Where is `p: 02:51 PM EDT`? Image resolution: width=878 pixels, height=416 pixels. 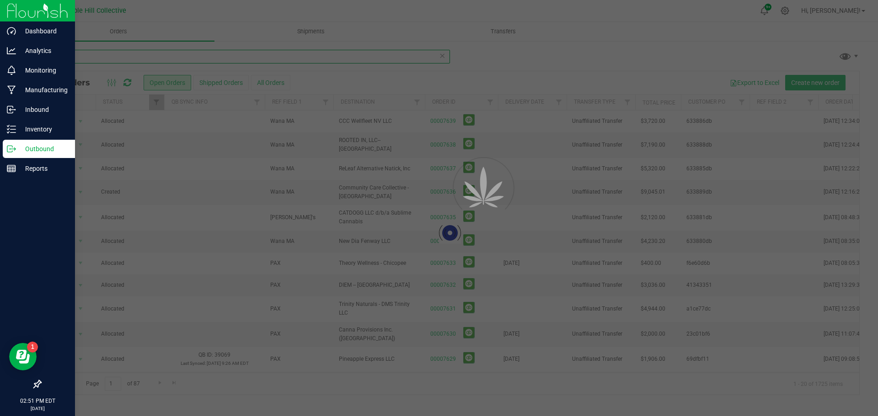
p: 02:51 PM EDT is located at coordinates (37, 401).